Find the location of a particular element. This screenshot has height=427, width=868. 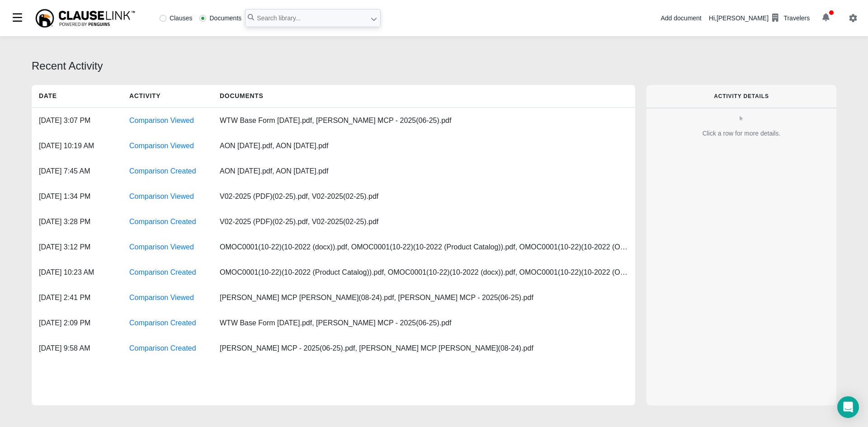

h5: Date is located at coordinates (77, 96).